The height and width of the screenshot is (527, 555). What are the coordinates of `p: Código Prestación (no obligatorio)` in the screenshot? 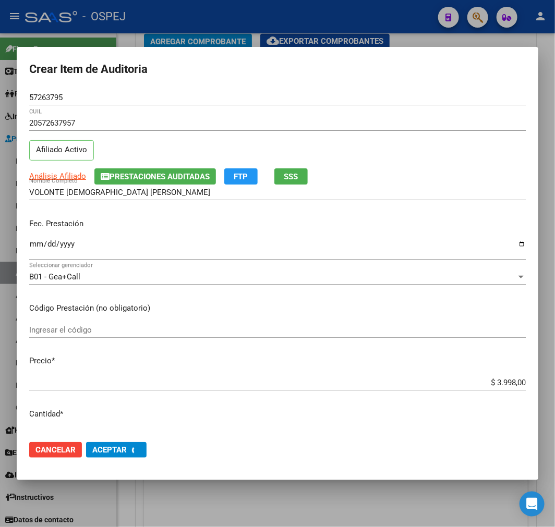 It's located at (277, 308).